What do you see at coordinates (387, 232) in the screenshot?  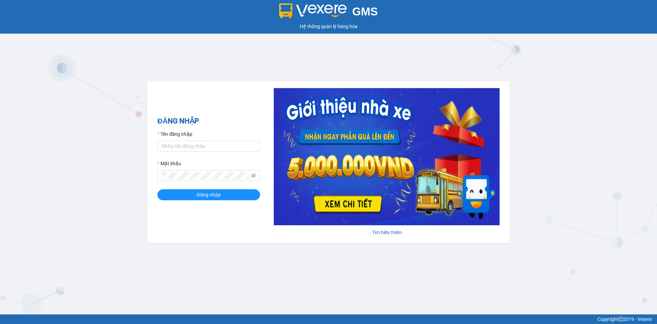 I see `div: Tìm hiểu thêm` at bounding box center [387, 232].